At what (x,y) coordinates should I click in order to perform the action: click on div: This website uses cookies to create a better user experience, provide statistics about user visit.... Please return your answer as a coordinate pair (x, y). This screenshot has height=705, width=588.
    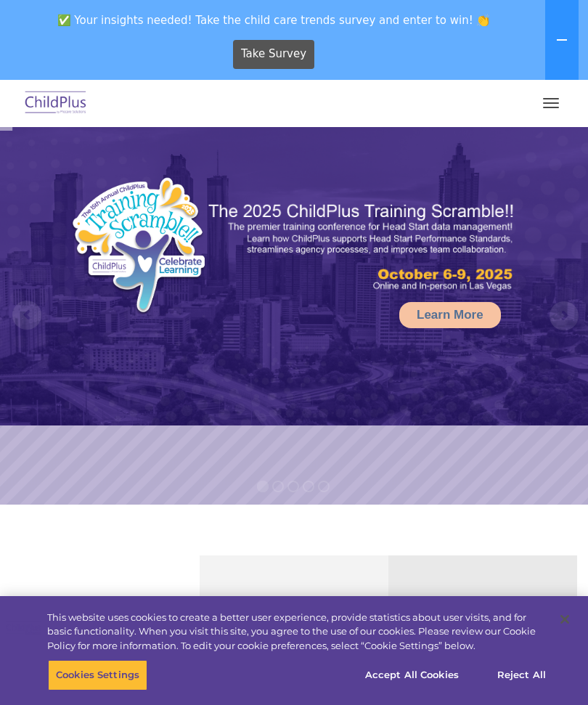
    Looking at the image, I should click on (297, 632).